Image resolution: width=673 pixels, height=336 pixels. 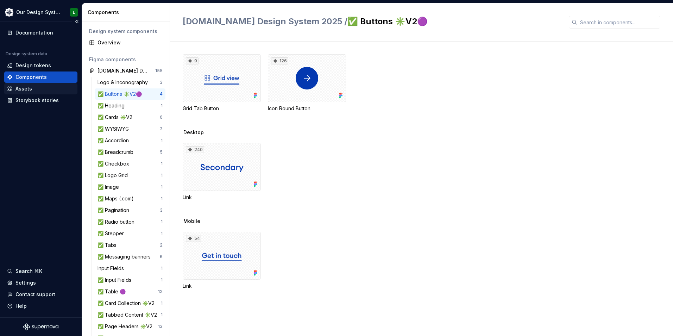 What do you see at coordinates (130, 233) in the screenshot?
I see `a: ✅ Stepper1` at bounding box center [130, 233].